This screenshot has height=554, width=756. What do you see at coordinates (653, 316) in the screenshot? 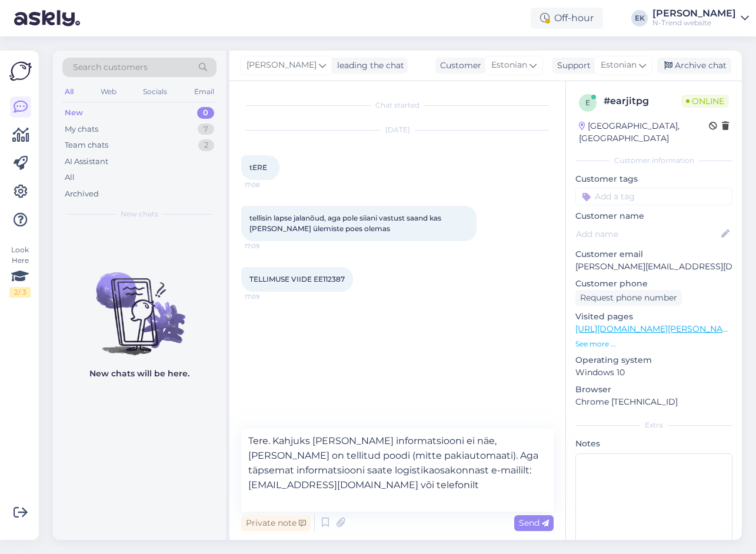
I see `p: Visited pages` at bounding box center [653, 316].